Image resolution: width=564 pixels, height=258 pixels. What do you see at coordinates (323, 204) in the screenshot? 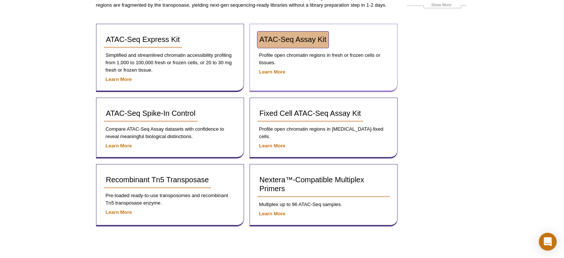
I see `p: Multiplex up to 96 ATAC-Seq samples.` at bounding box center [323, 204].